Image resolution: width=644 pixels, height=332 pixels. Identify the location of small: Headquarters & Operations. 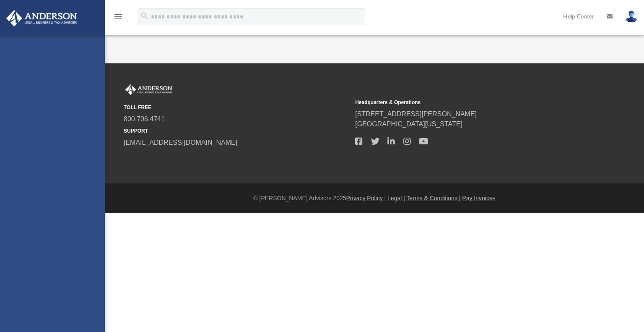
(468, 102).